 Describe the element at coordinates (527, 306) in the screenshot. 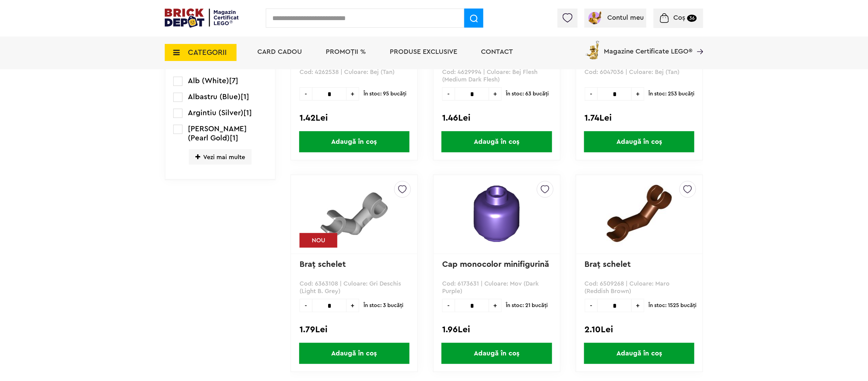

I see `span: În stoc: 21 bucăţi` at that location.